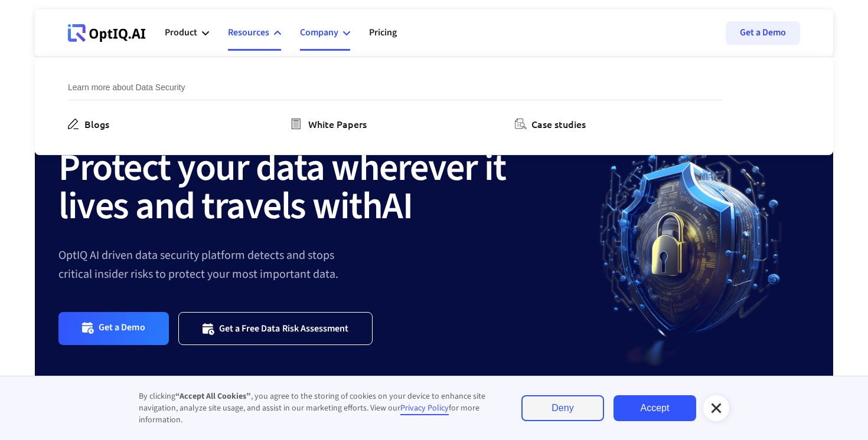 The height and width of the screenshot is (440, 868). What do you see at coordinates (331, 124) in the screenshot?
I see `a: White Papers` at bounding box center [331, 124].